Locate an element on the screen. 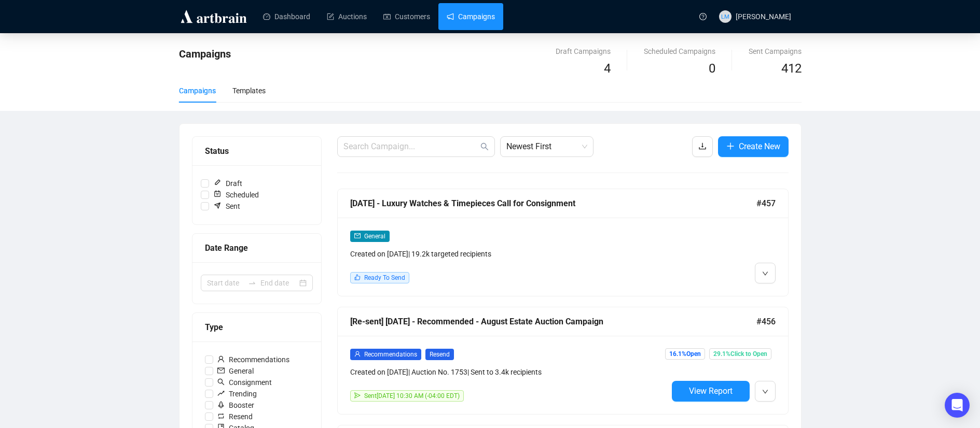 The height and width of the screenshot is (428, 980). span: Scheduled is located at coordinates (236, 195).